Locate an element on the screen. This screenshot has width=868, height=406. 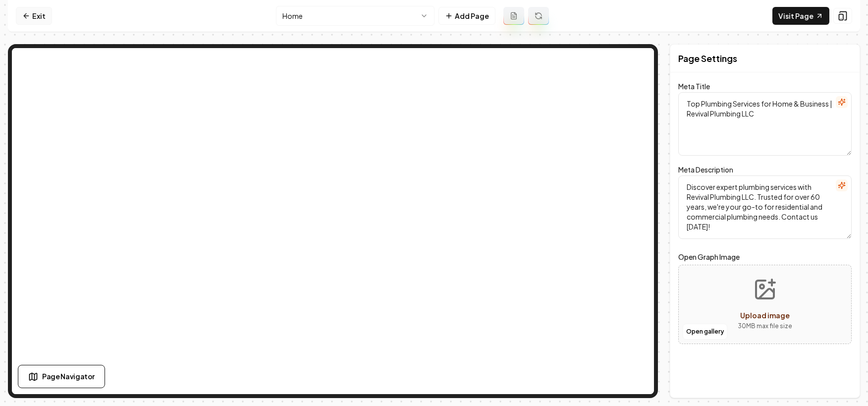
label: Open Graph Image is located at coordinates (765, 257).